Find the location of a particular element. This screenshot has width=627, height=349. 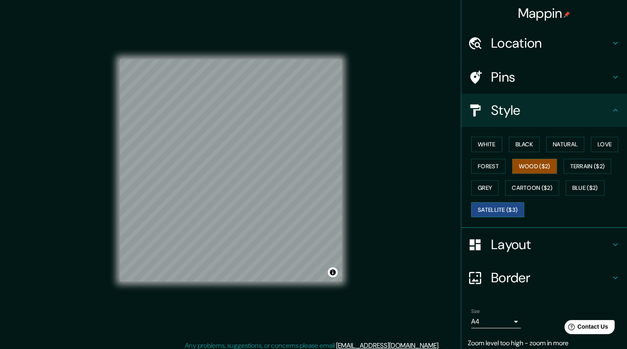

button: White is located at coordinates (486, 144).